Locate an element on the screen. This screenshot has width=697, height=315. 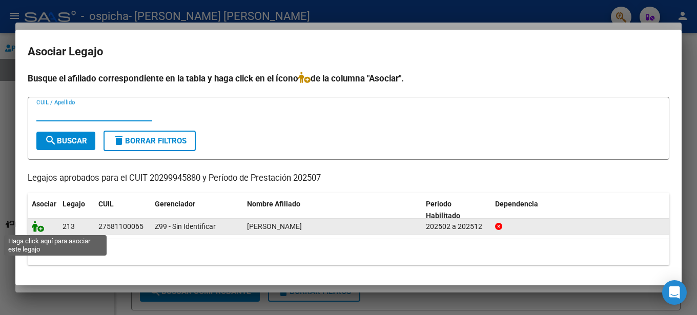
span: Legajo is located at coordinates (74, 204).